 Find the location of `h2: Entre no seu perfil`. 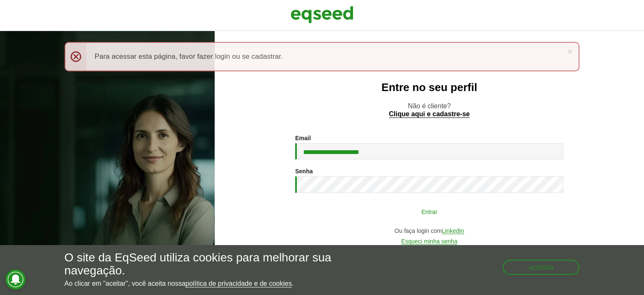

h2: Entre no seu perfil is located at coordinates (429, 87).